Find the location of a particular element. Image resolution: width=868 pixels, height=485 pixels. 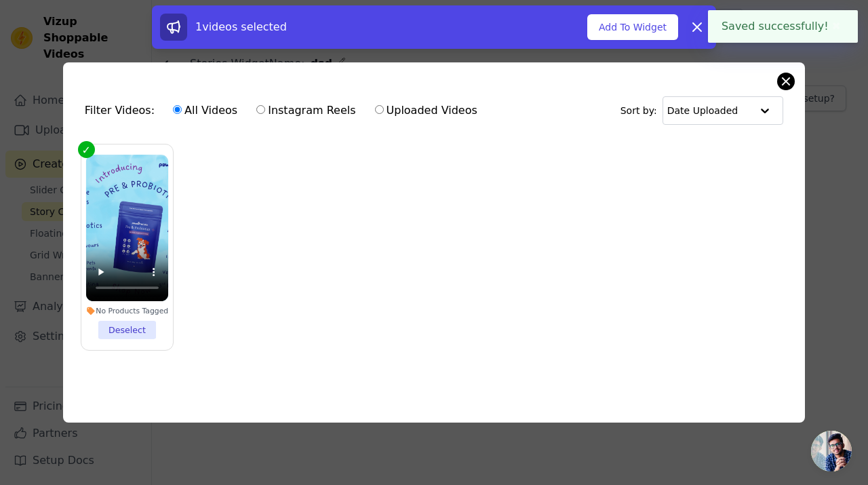

button: Add To Widget is located at coordinates (633, 27).